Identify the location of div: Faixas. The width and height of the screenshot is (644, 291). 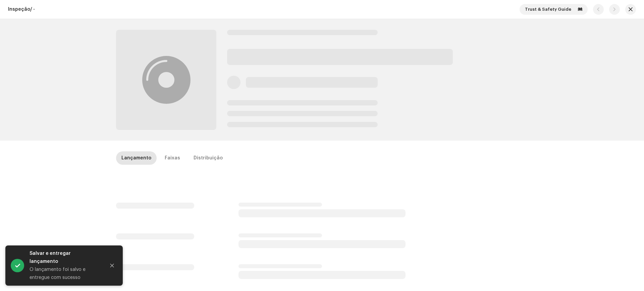
(172, 158).